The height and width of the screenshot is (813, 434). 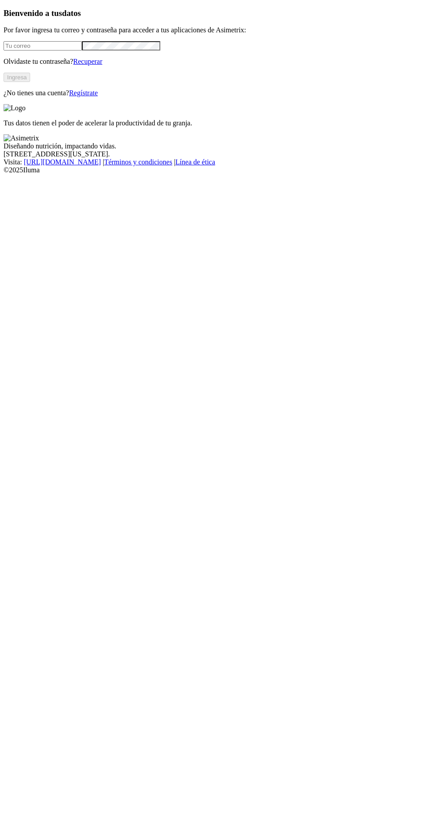 What do you see at coordinates (17, 77) in the screenshot?
I see `button: Ingresa` at bounding box center [17, 77].